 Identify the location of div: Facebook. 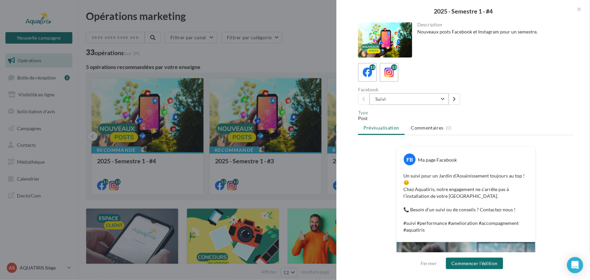
(410, 90).